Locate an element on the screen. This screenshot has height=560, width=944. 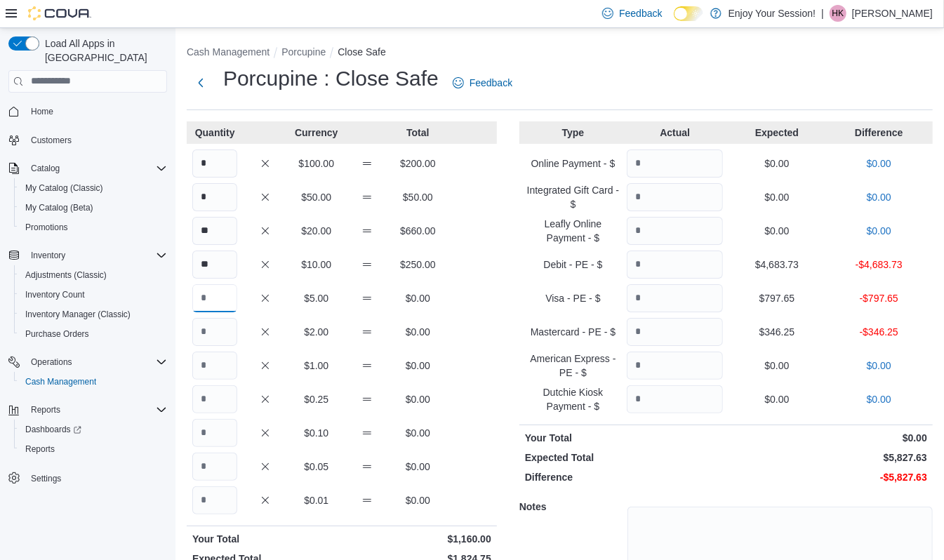
span: Operations is located at coordinates (96, 361).